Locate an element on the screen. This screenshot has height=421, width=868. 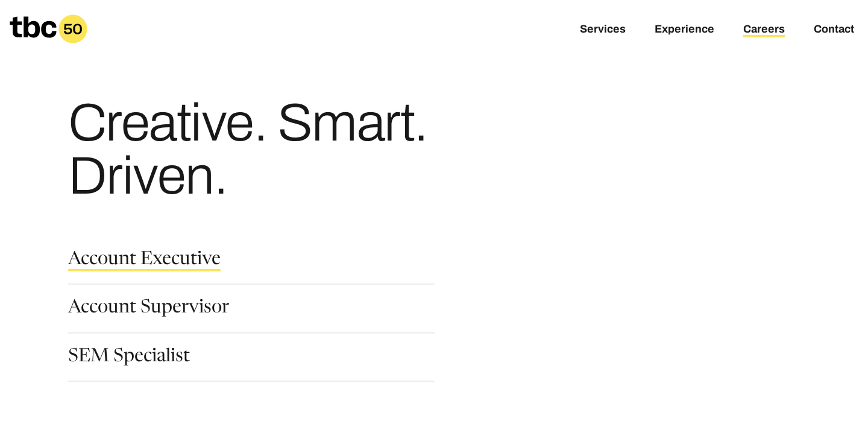
a: Account Supervisor is located at coordinates (148, 310).